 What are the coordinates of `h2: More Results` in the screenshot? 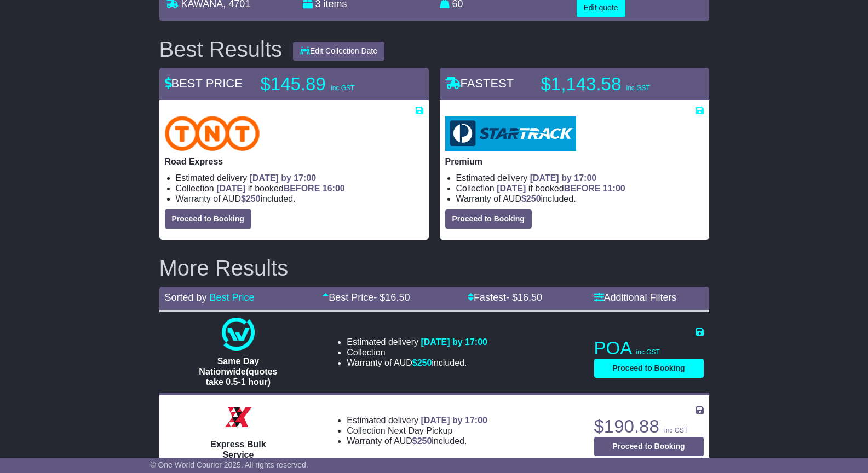 It's located at (434, 268).